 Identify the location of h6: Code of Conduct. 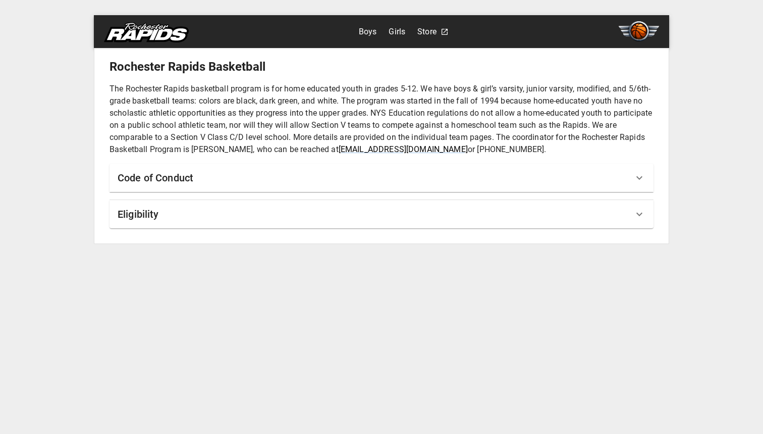
(155, 178).